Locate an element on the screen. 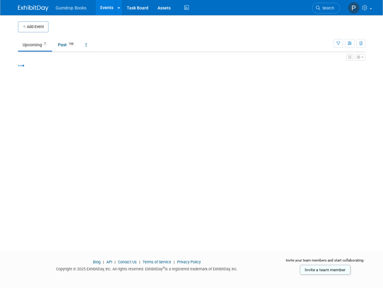 This screenshot has height=288, width=383. div: Invite your team members and start collaborating: is located at coordinates (325, 262).